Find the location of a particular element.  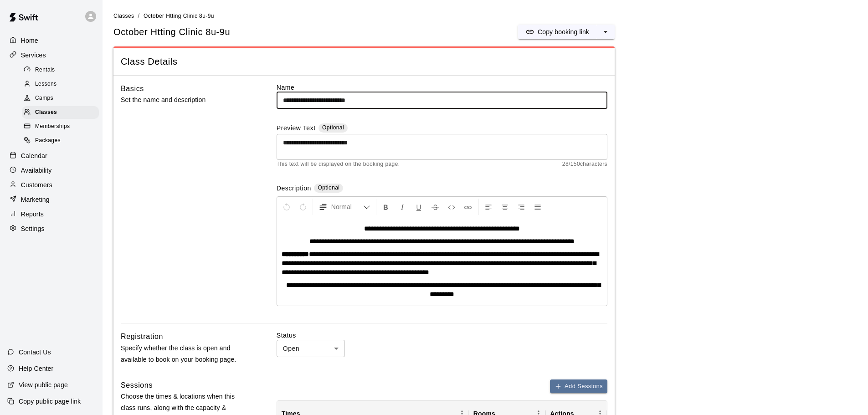

label: Name is located at coordinates (442, 87).